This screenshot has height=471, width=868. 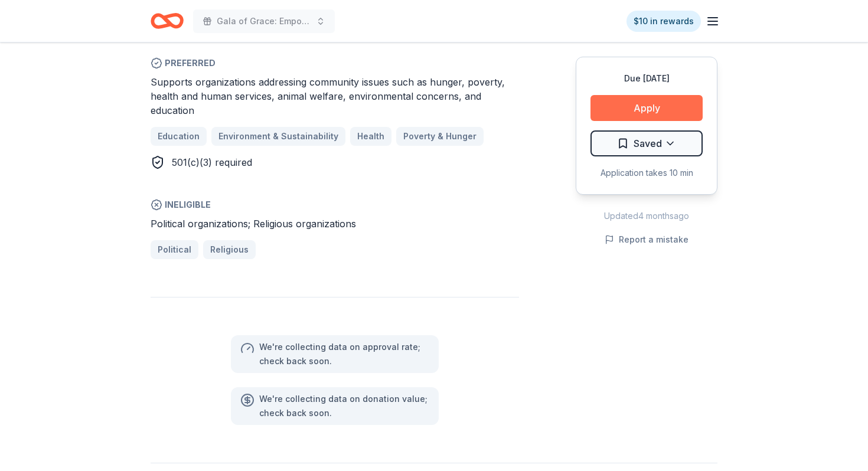 What do you see at coordinates (229, 250) in the screenshot?
I see `a: Religious` at bounding box center [229, 250].